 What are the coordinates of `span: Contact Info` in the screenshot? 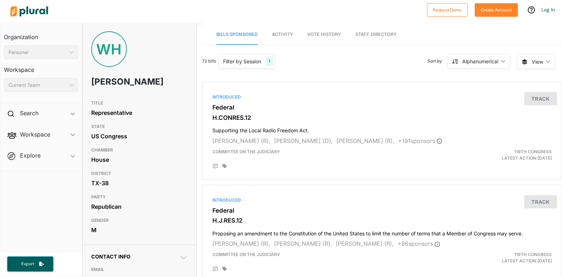 It's located at (111, 257).